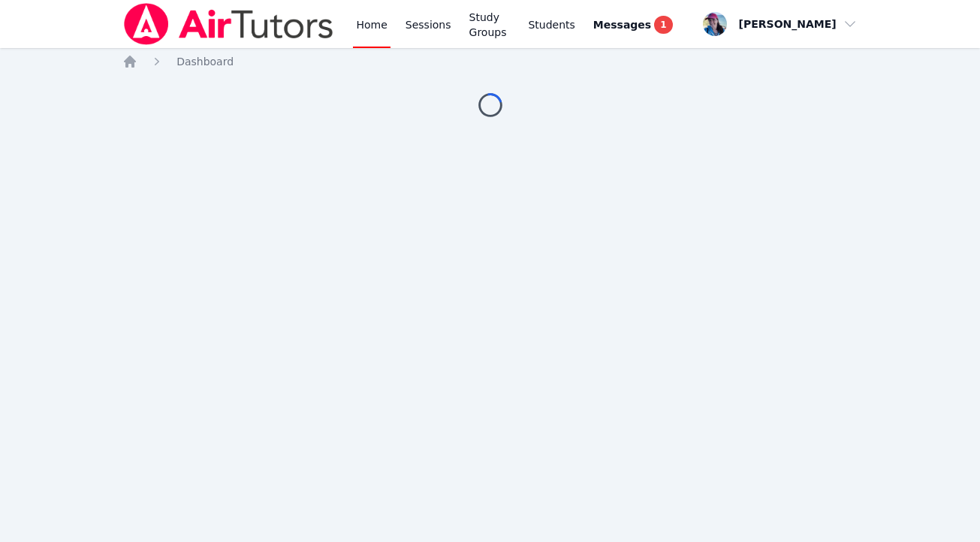  What do you see at coordinates (205, 61) in the screenshot?
I see `span: Dashboard` at bounding box center [205, 61].